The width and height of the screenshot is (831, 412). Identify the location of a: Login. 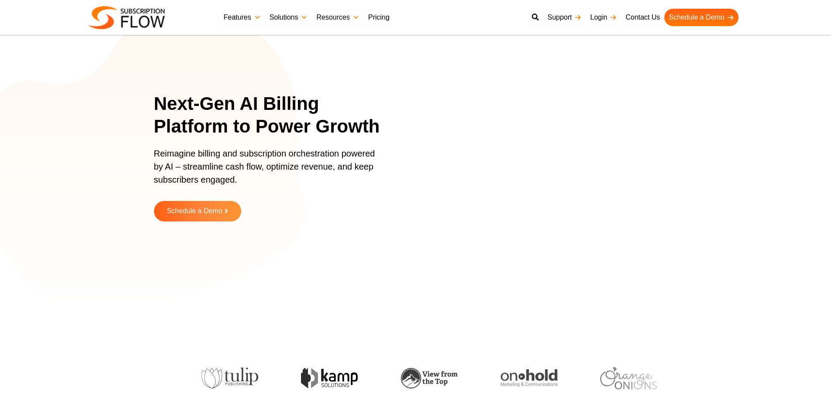
(604, 17).